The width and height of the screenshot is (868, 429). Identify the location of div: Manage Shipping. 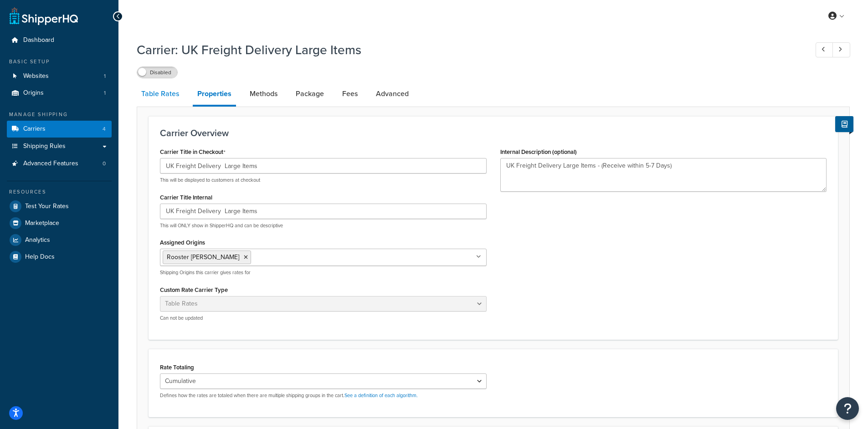
(60, 114).